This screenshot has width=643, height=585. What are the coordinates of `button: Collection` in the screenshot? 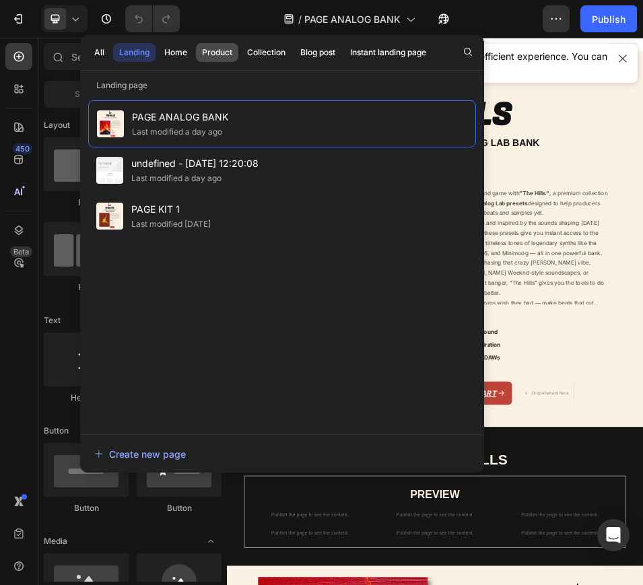 It's located at (266, 52).